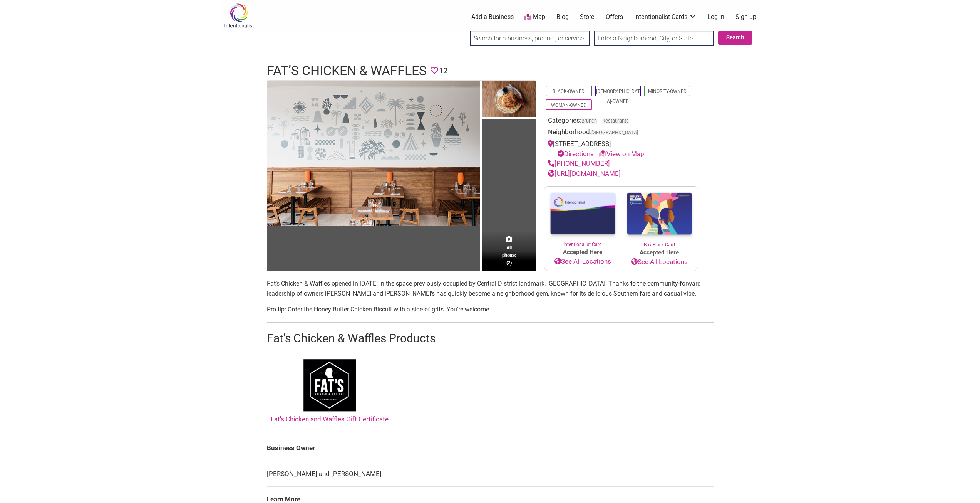  Describe the element at coordinates (583, 213) in the screenshot. I see `img: Intentionalist Card` at that location.